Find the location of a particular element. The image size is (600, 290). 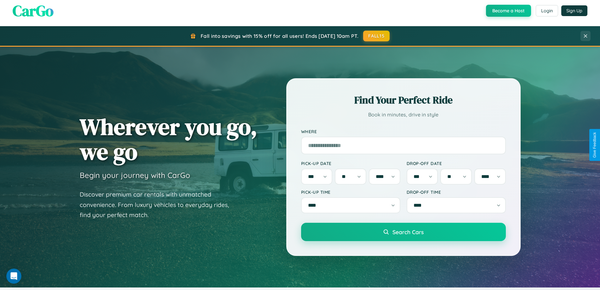

p: Discover premium car rentals with unmatched convenience. From luxury vehicles to everyday rides, ... is located at coordinates (159, 205).